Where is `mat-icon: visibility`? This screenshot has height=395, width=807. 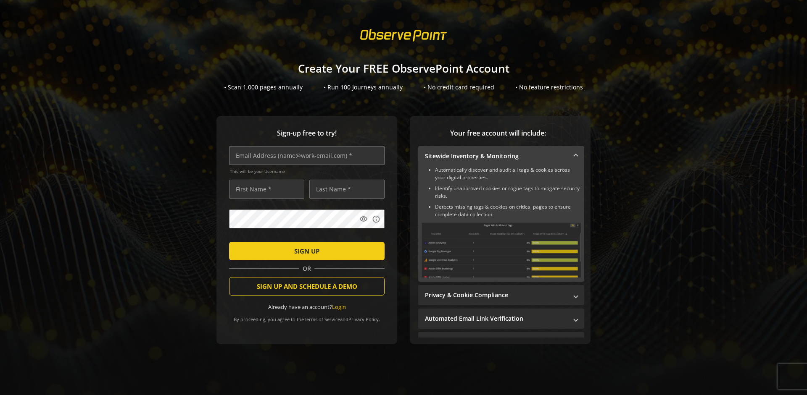
mat-icon: visibility is located at coordinates (363, 219).